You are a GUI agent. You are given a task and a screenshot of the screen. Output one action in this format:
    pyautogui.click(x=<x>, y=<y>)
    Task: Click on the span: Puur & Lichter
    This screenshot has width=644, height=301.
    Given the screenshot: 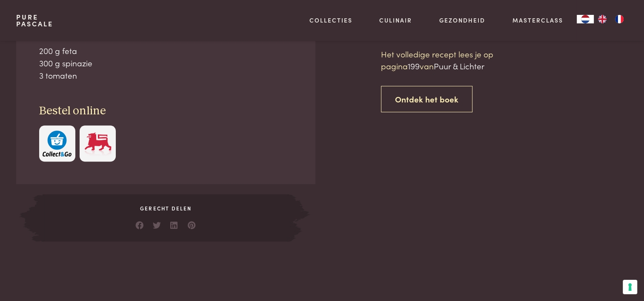 What is the action you would take?
    pyautogui.click(x=459, y=65)
    